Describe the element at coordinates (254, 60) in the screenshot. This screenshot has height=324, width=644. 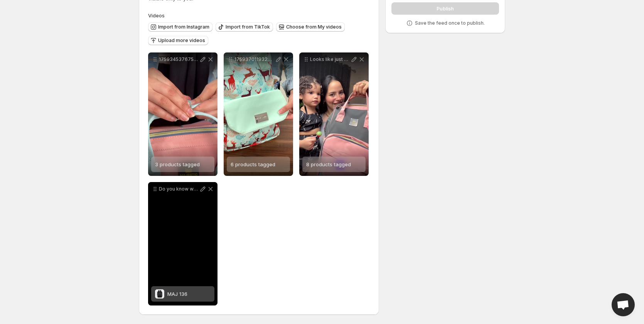
I see `p: 1759370119322747` at that location.